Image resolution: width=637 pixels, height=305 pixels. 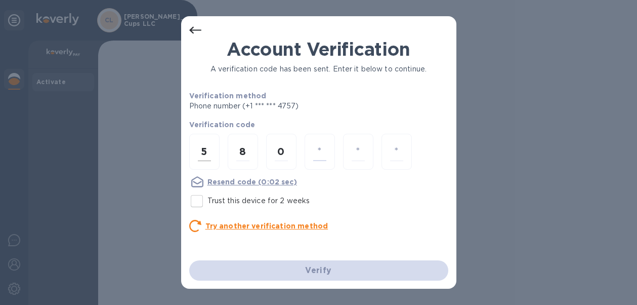 I want to click on p: Trust this device for 2 weeks, so click(x=258, y=200).